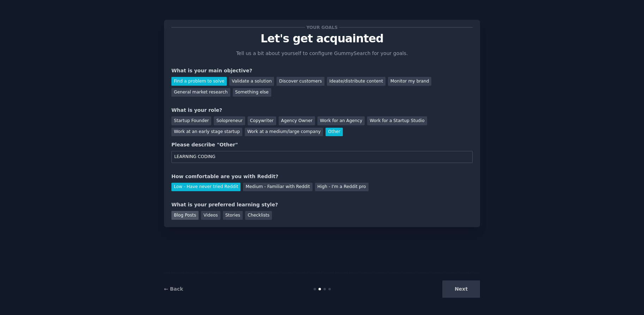 The width and height of the screenshot is (644, 315). I want to click on div: Work for an Agency, so click(341, 121).